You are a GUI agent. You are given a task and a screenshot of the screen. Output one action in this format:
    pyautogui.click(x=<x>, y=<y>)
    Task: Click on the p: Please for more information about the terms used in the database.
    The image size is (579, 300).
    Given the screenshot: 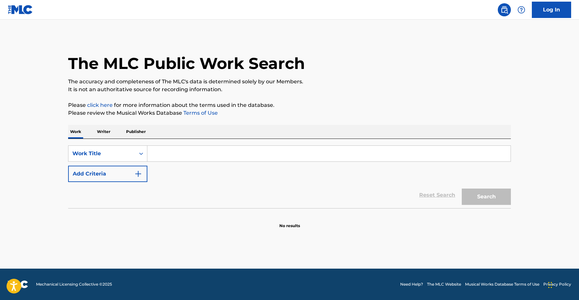 What is the action you would take?
    pyautogui.click(x=289, y=105)
    